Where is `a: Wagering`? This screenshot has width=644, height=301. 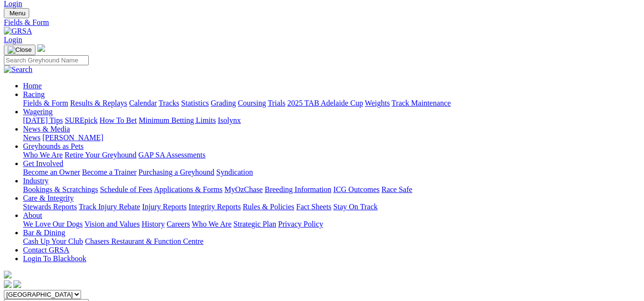 a: Wagering is located at coordinates (38, 111).